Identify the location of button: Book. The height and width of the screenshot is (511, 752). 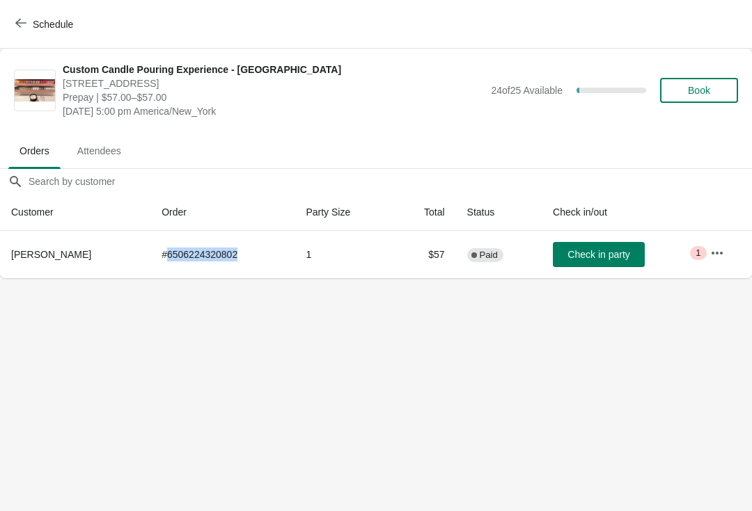
(699, 90).